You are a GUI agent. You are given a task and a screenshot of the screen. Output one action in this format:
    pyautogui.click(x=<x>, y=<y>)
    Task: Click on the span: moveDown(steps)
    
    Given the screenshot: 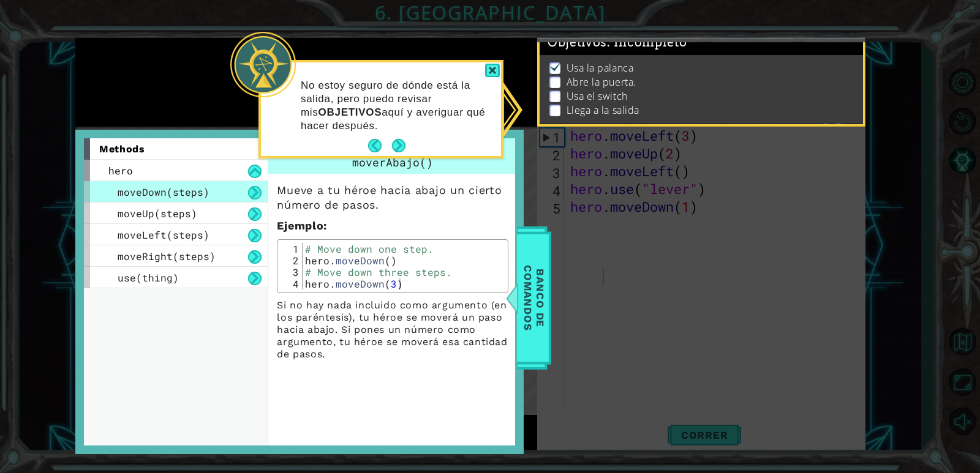 What is the action you would take?
    pyautogui.click(x=164, y=191)
    